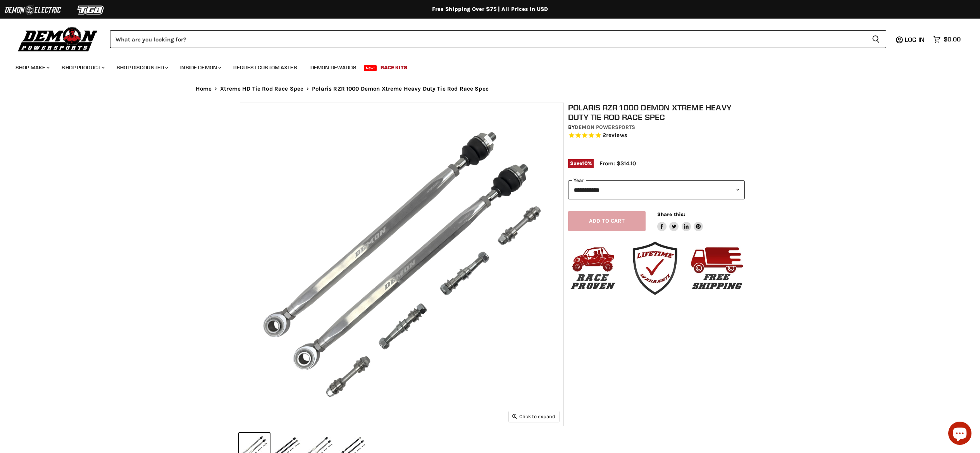  Describe the element at coordinates (581, 164) in the screenshot. I see `span: Save %` at that location.